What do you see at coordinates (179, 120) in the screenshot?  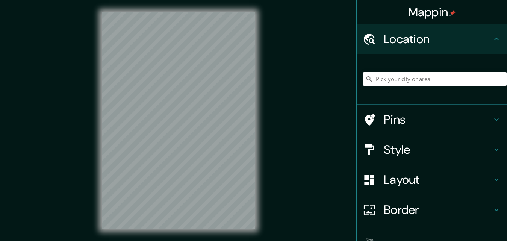 I see `canvas: Map` at bounding box center [179, 120].